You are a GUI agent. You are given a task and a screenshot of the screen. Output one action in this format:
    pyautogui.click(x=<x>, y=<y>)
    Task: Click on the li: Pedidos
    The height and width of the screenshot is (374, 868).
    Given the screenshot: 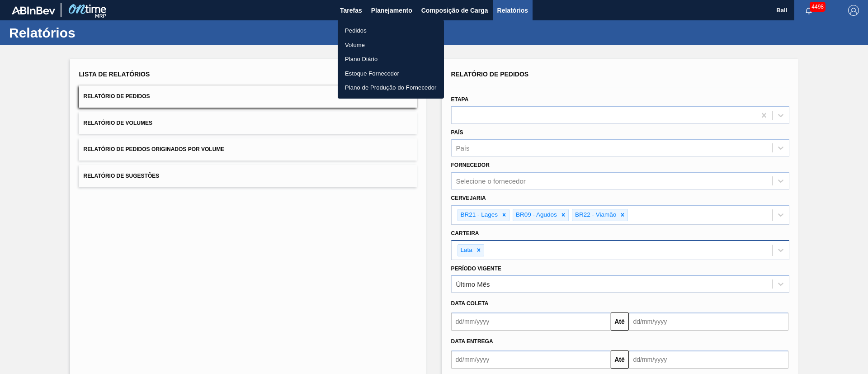 What is the action you would take?
    pyautogui.click(x=391, y=31)
    